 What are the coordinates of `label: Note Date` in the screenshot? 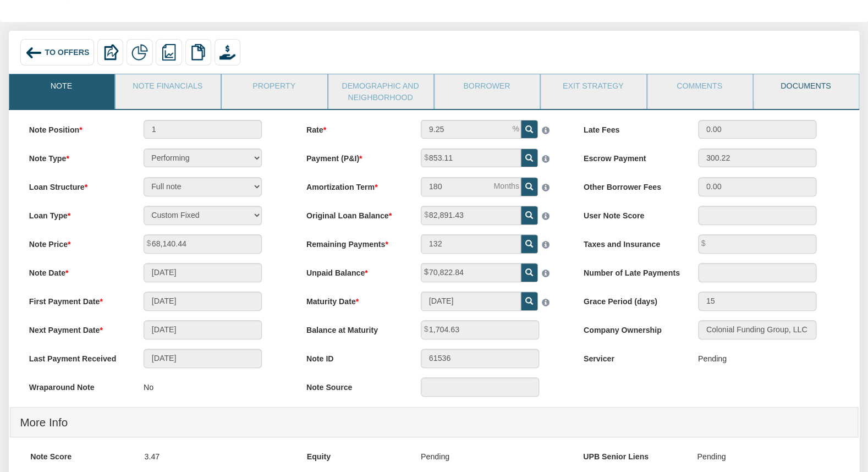 It's located at (76, 271).